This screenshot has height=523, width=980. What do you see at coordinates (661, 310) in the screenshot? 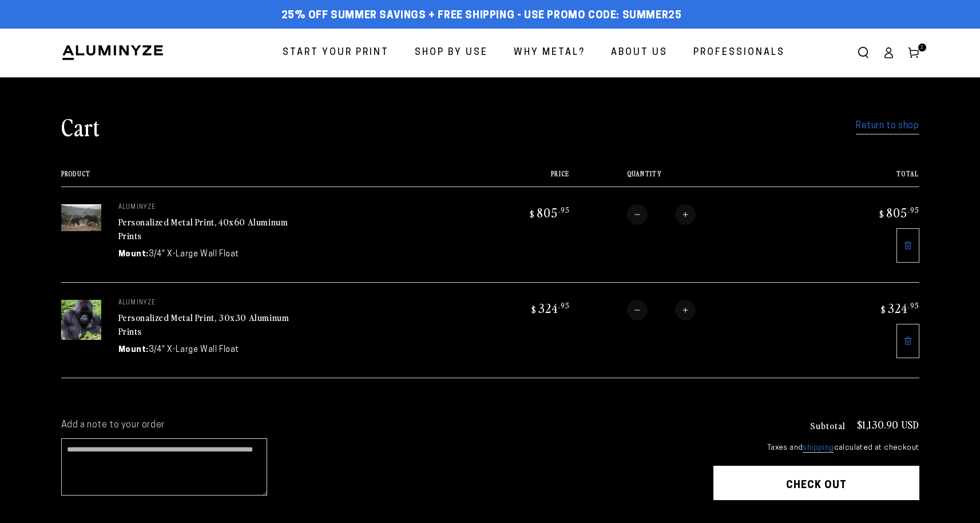
I see `input: Quantity for Personalized Metal Print, 30x30 Aluminum Prints` at bounding box center [661, 310].